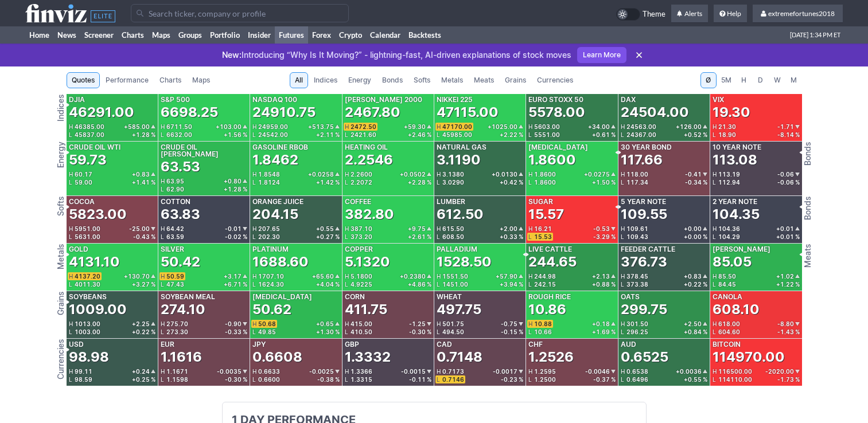  I want to click on a: Gasoline RBOB1.8462H1.8548+0.0258L1.8124+1.42 %, so click(295, 169).